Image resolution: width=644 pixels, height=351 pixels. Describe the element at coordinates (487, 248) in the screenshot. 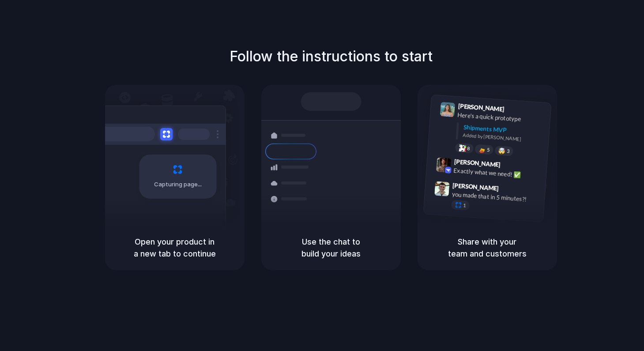

I see `h5: Share with your team and customers` at that location.